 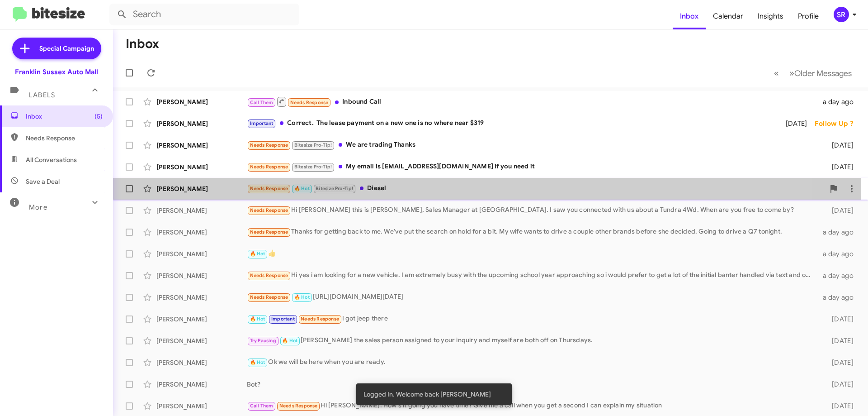 What do you see at coordinates (42, 95) in the screenshot?
I see `span: Labels` at bounding box center [42, 95].